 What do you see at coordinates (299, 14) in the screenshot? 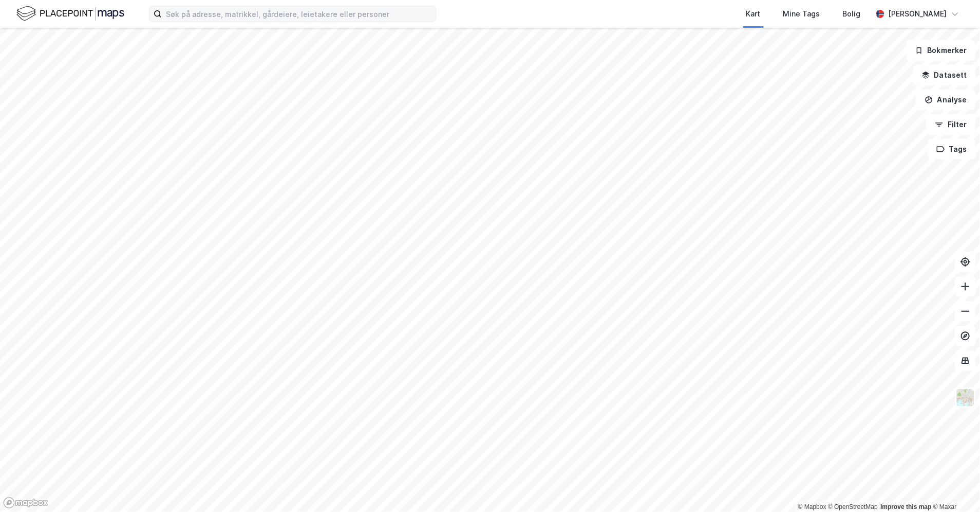
I see `input: Søk på adresse, matrikkel, gårdeiere, leietakere eller personer` at bounding box center [299, 14].